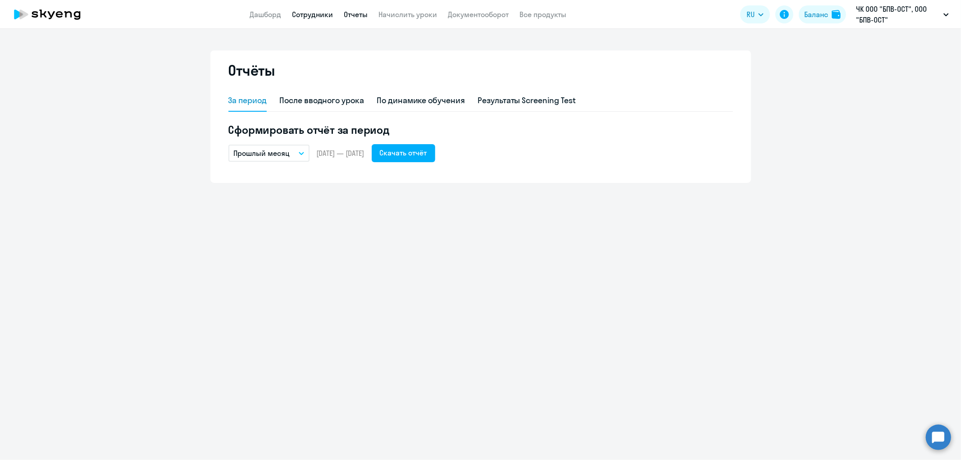 The width and height of the screenshot is (961, 460). Describe the element at coordinates (269, 153) in the screenshot. I see `button: Прошлый месяц` at that location.